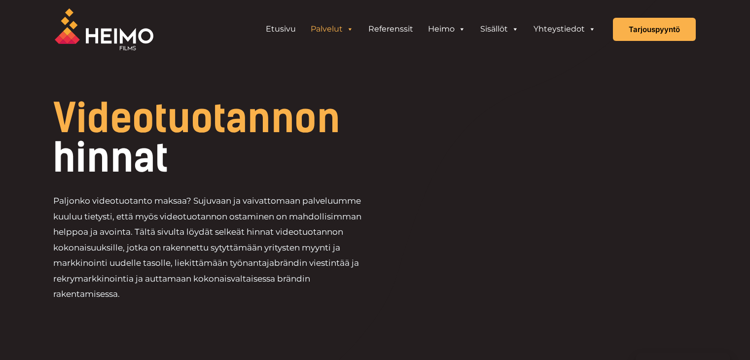 The image size is (750, 360). I want to click on h1: hinnat, so click(247, 138).